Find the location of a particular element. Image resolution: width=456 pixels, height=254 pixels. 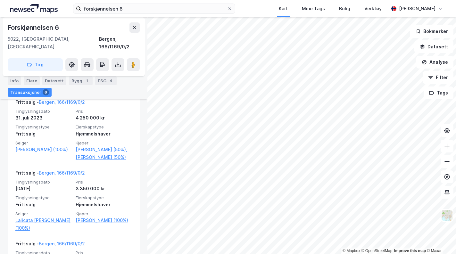

a: Mapbox is located at coordinates (351, 251).